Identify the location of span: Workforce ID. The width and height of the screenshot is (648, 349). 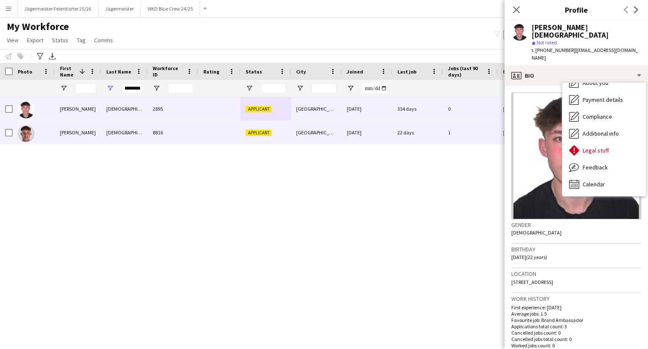
(168, 71).